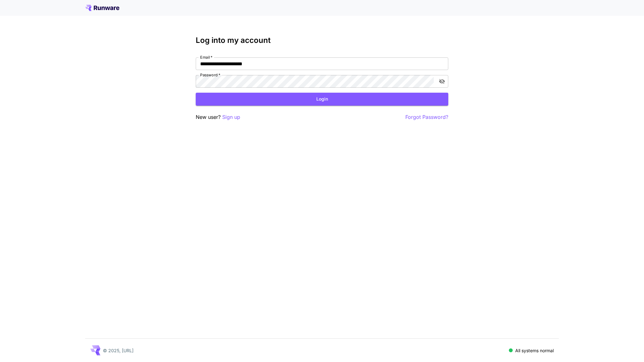 This screenshot has height=362, width=644. I want to click on p: Forgot Password?, so click(427, 117).